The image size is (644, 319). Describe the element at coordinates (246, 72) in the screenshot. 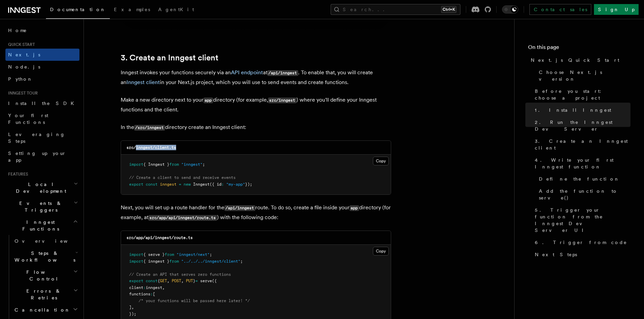

I see `a: API endpoint` at that location.